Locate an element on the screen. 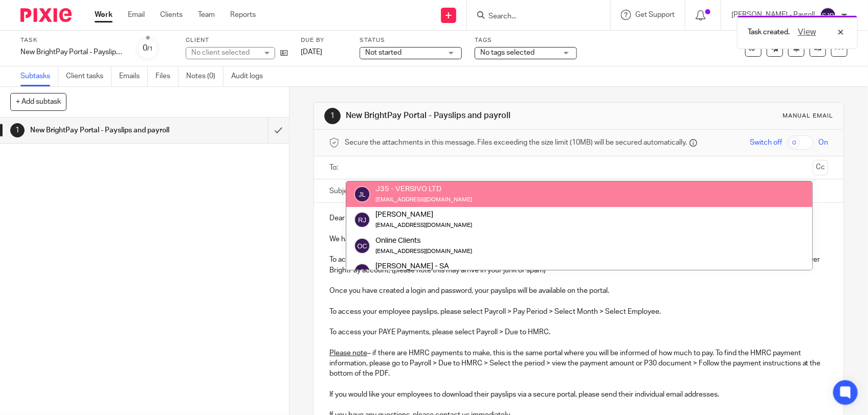 Image resolution: width=868 pixels, height=415 pixels. div: 0 is located at coordinates (148, 48).